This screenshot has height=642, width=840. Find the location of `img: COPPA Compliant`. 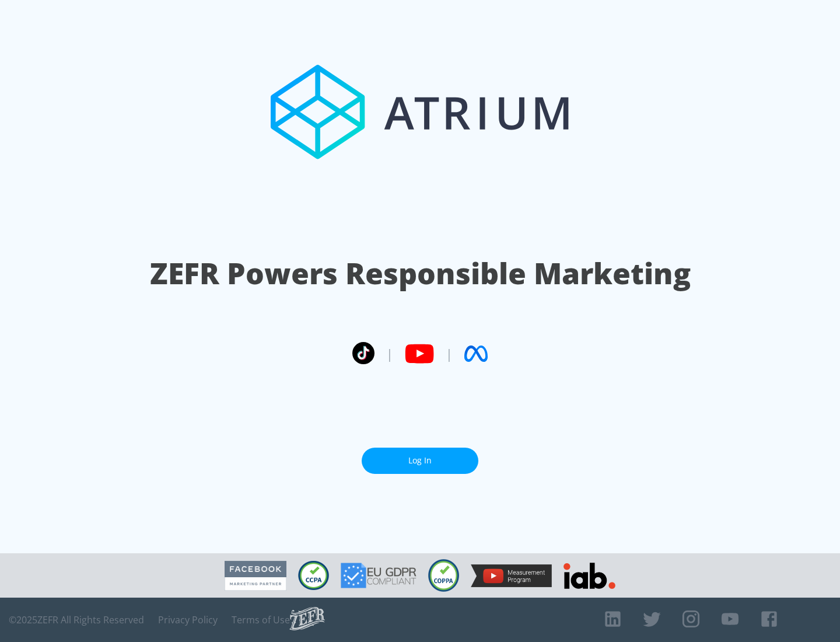

img: COPPA Compliant is located at coordinates (443, 575).